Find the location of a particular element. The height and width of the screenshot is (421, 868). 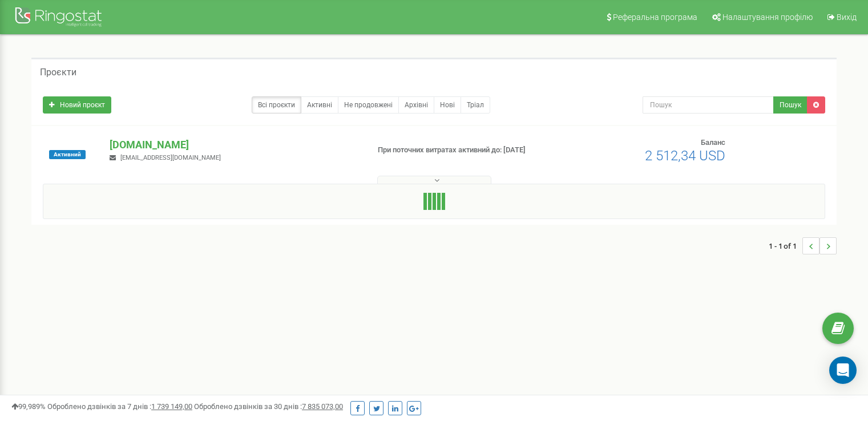

a: Активні is located at coordinates (320, 105).